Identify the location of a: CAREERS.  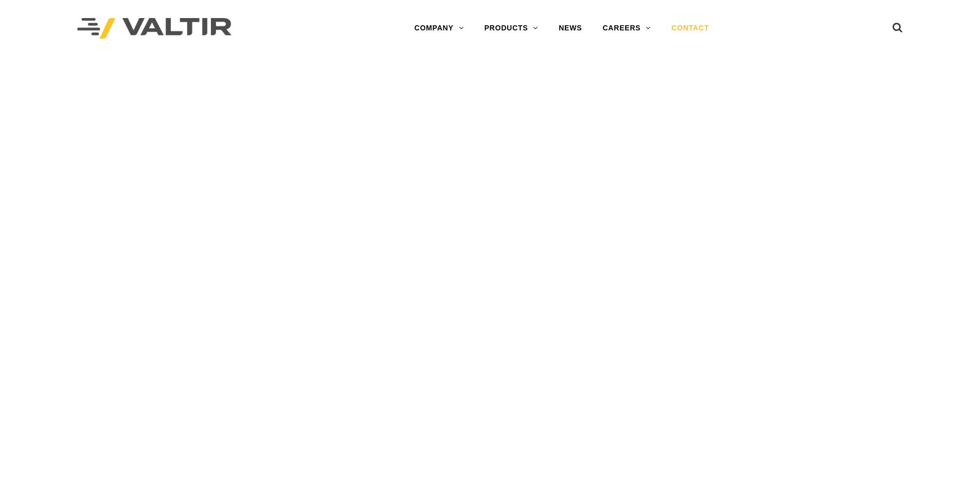
(627, 29).